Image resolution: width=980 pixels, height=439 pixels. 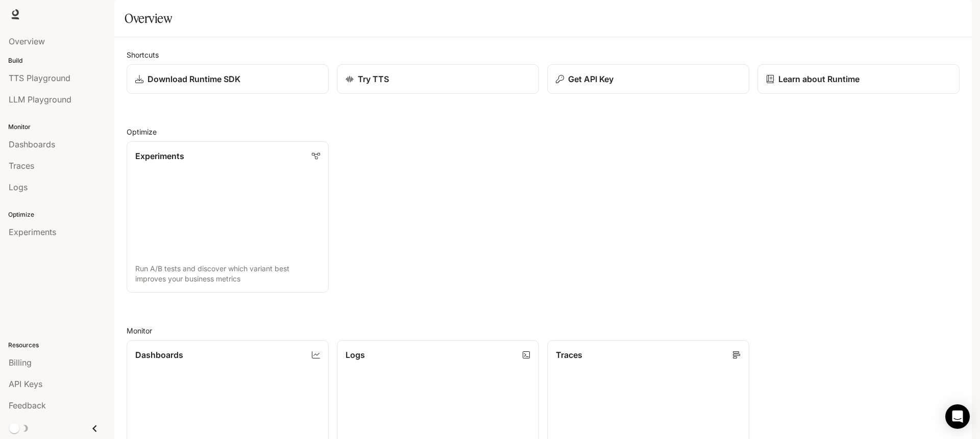 I want to click on p: Run A/B tests and discover which variant best improves your business metrics, so click(x=228, y=274).